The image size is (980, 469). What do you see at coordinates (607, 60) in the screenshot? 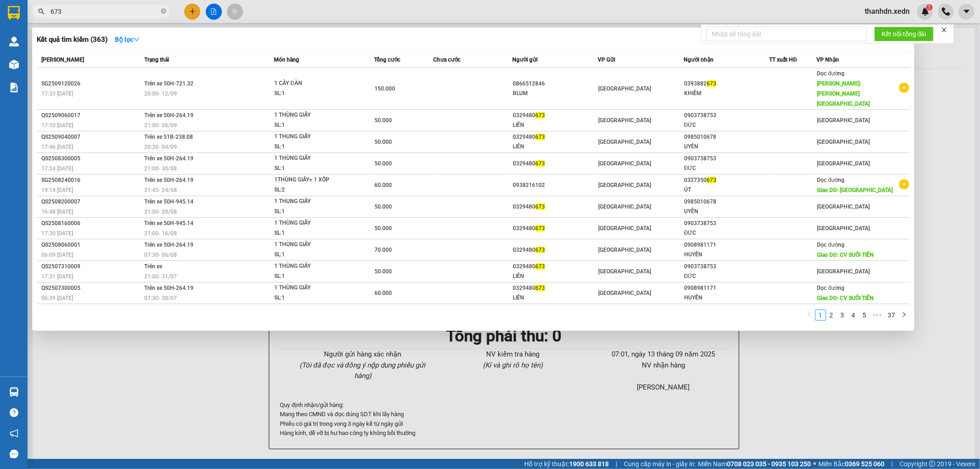
I see `span: VP Gửi` at bounding box center [607, 60].